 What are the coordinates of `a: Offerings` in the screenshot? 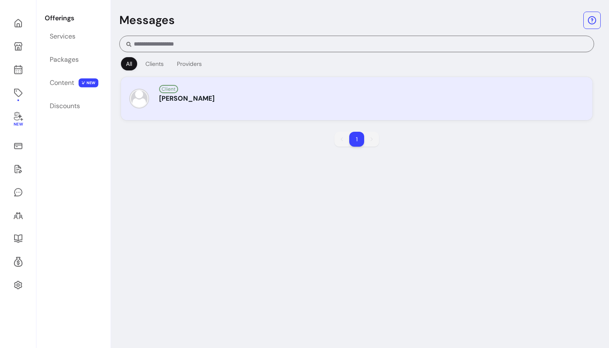 It's located at (18, 93).